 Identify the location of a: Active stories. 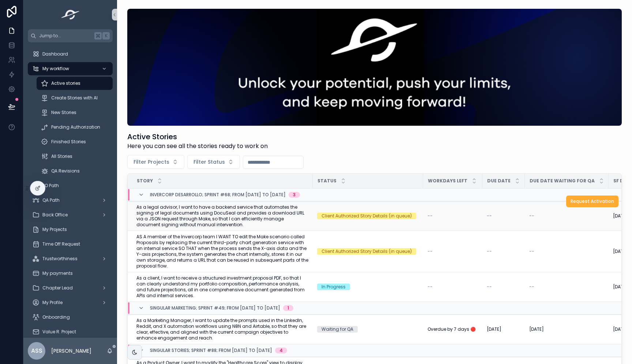
(75, 83).